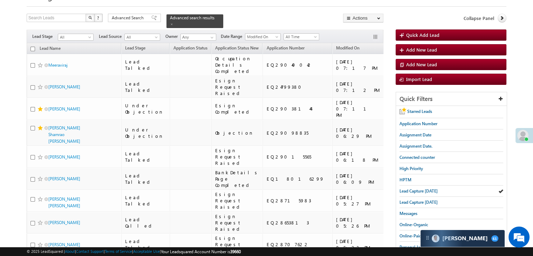 The image size is (533, 256). I want to click on div: Lead Called, so click(146, 222).